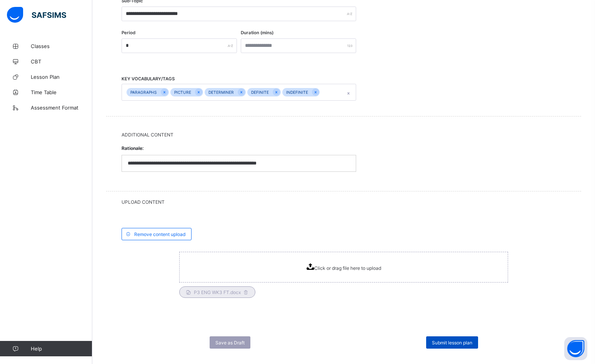 This screenshot has width=595, height=364. What do you see at coordinates (61, 92) in the screenshot?
I see `span: Time Table` at bounding box center [61, 92].